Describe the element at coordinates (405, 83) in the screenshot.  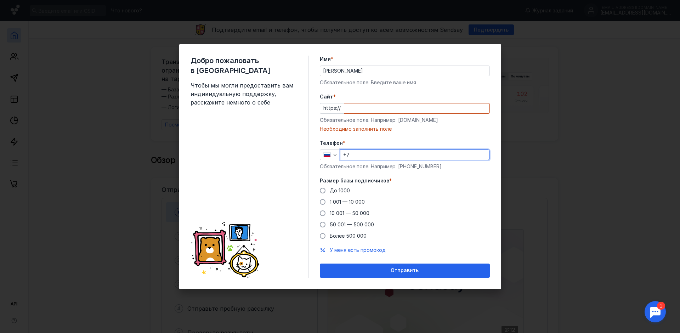
I see `div: Обязательное поле. Введите ваше имя` at that location.